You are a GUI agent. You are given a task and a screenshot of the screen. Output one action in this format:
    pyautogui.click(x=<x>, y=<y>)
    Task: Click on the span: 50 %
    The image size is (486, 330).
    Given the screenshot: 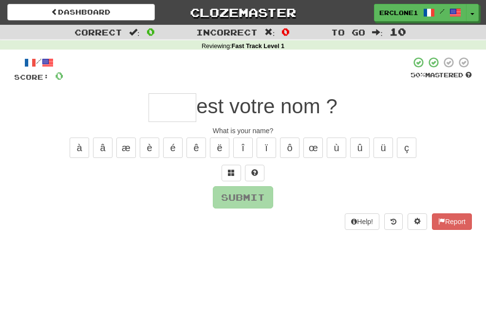 What is the action you would take?
    pyautogui.click(x=417, y=75)
    